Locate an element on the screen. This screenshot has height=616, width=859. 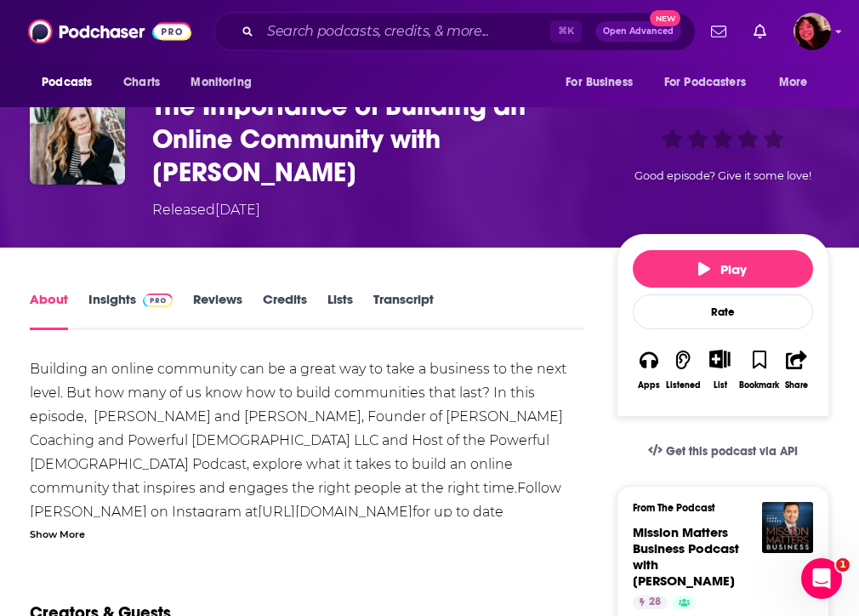
span: 28 is located at coordinates (655, 602).